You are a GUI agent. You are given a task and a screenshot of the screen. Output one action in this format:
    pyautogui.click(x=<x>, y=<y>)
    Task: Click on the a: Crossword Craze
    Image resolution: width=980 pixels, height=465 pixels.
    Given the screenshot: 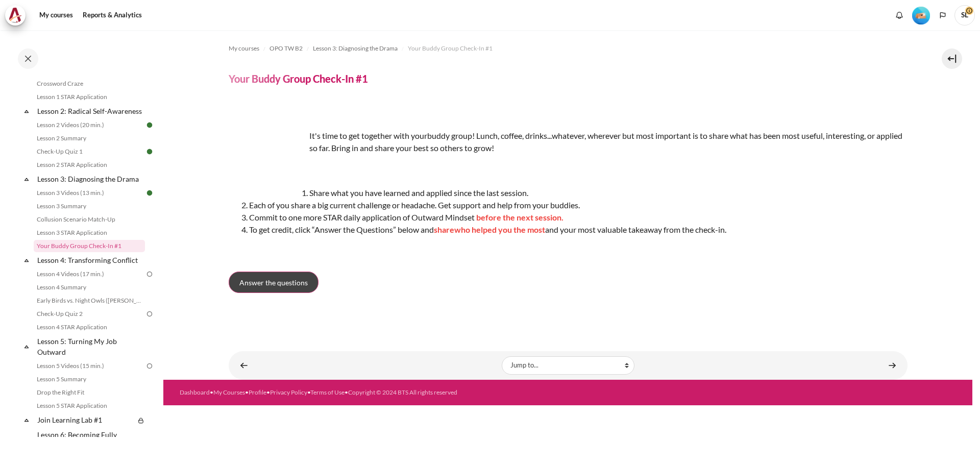 What is the action you would take?
    pyautogui.click(x=89, y=84)
    